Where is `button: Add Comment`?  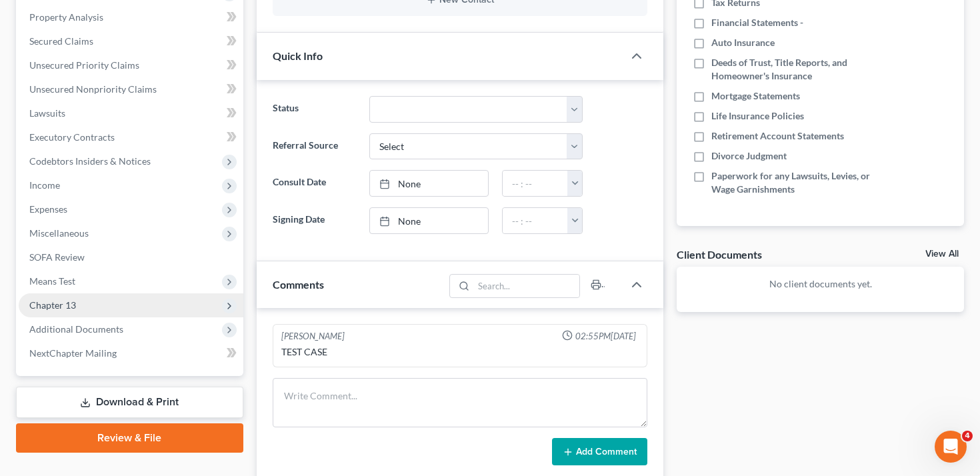 button: Add Comment is located at coordinates (599, 452).